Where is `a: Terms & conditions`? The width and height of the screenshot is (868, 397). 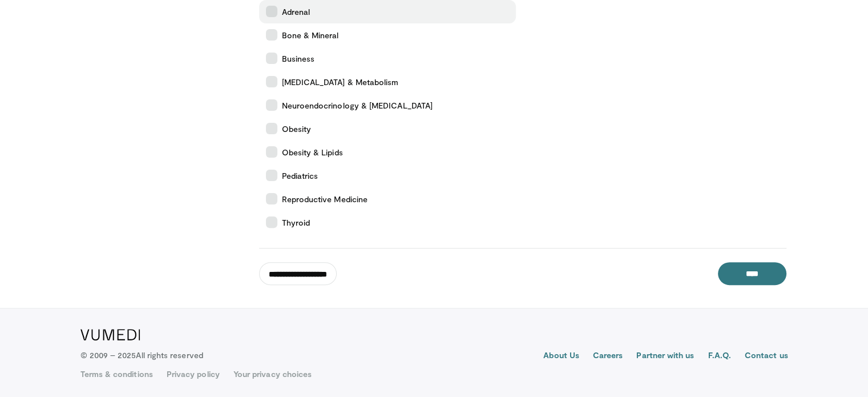
a: Terms & conditions is located at coordinates (116, 374).